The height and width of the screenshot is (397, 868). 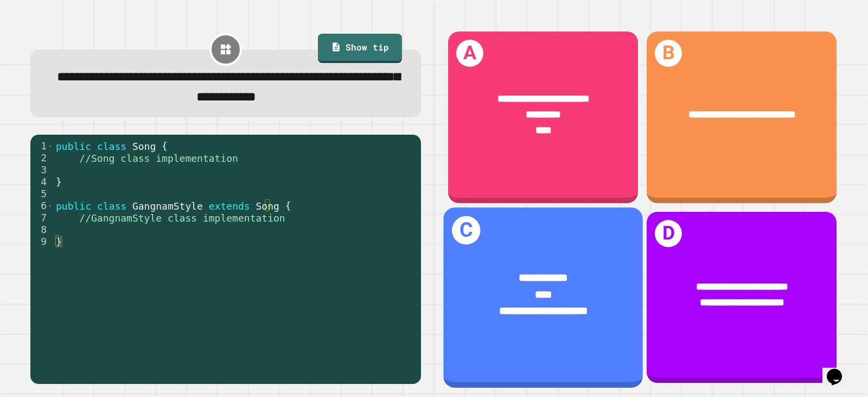 What do you see at coordinates (42, 230) in the screenshot?
I see `div: 8` at bounding box center [42, 230].